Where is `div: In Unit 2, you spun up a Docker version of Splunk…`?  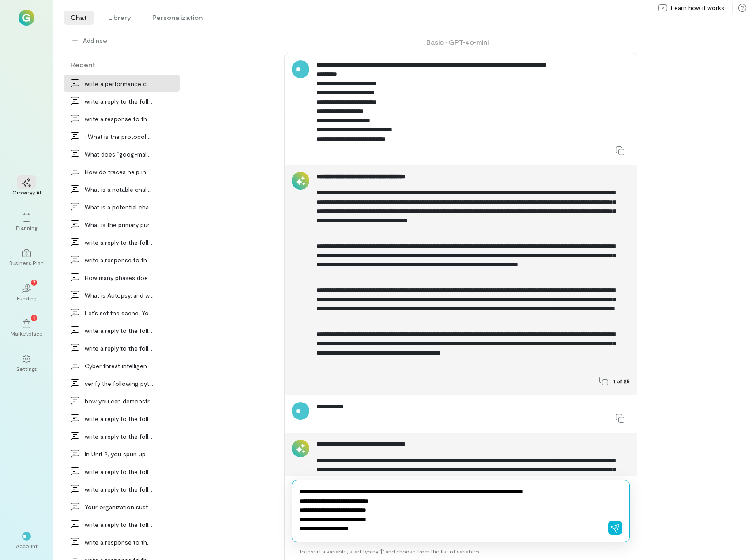
div: In Unit 2, you spun up a Docker version of Splunk… is located at coordinates (119, 454).